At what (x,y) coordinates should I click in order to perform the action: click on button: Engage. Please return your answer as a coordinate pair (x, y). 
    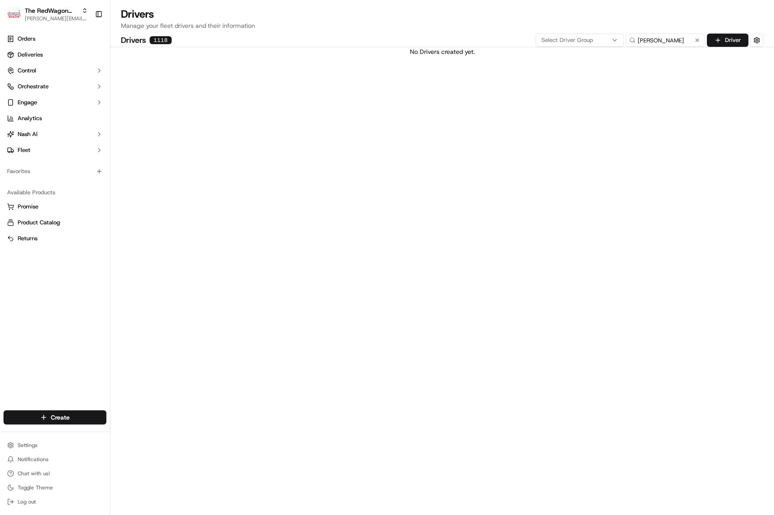
    Looking at the image, I should click on (55, 102).